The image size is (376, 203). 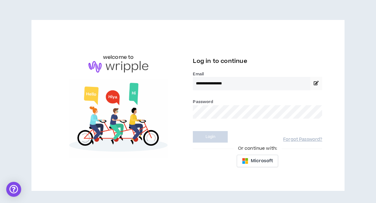 What do you see at coordinates (257, 161) in the screenshot?
I see `button: Microsoft` at bounding box center [257, 161].